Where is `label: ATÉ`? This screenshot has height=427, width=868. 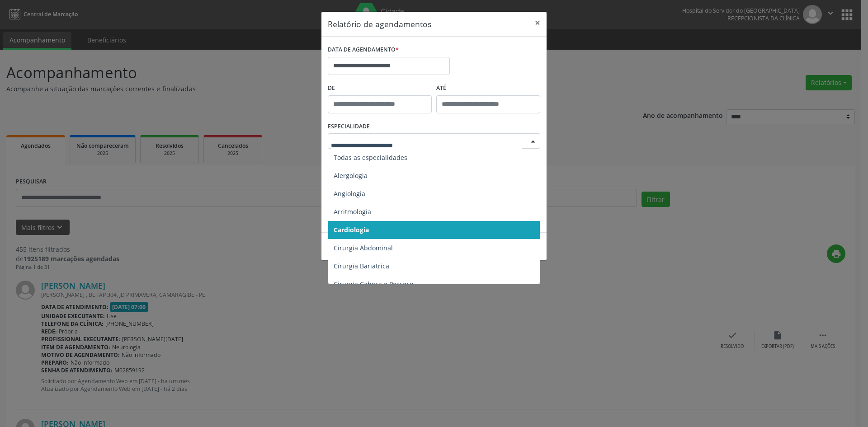
label: ATÉ is located at coordinates (489, 88).